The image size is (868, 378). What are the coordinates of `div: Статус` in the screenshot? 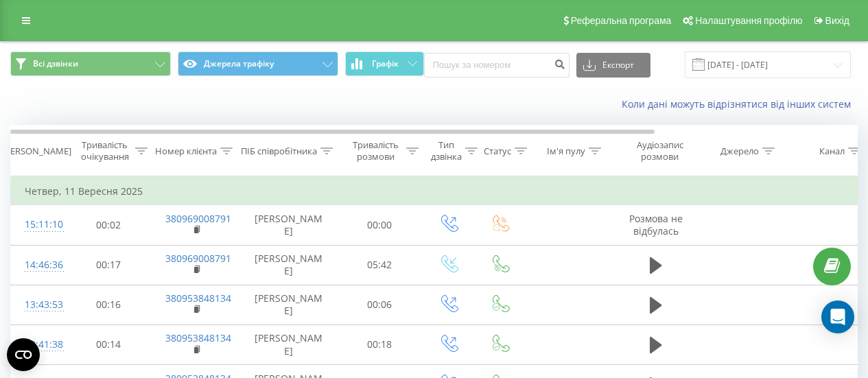 It's located at (498, 151).